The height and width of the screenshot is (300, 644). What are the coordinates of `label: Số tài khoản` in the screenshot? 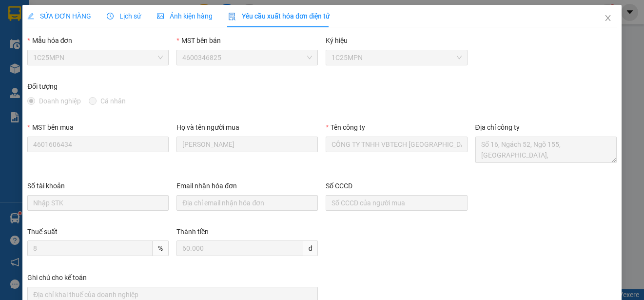 It's located at (46, 186).